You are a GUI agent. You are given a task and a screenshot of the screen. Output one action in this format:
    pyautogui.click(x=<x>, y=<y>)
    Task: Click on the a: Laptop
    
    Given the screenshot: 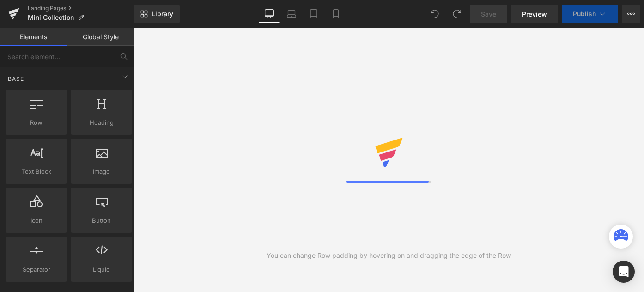 What is the action you would take?
    pyautogui.click(x=291, y=14)
    